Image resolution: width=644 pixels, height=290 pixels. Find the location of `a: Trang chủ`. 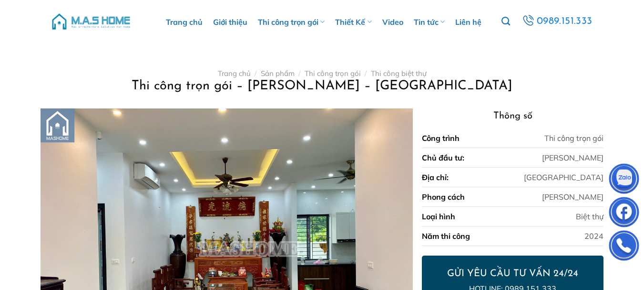

a: Trang chủ is located at coordinates (234, 73).